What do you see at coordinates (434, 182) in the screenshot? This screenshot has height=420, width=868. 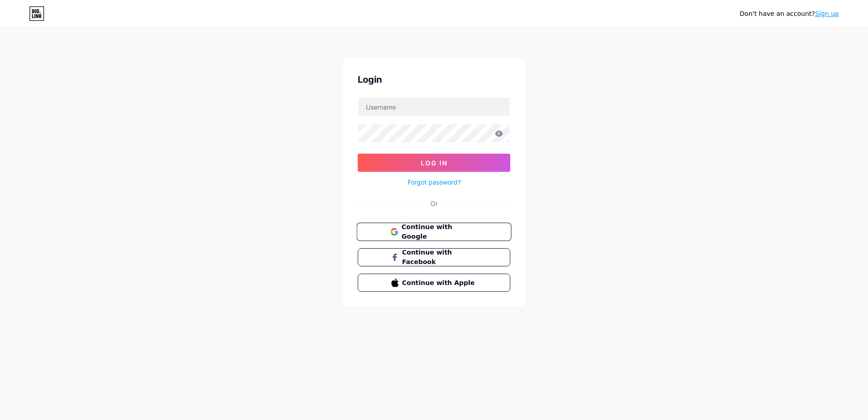 I see `a: Forgot password?` at bounding box center [434, 182].